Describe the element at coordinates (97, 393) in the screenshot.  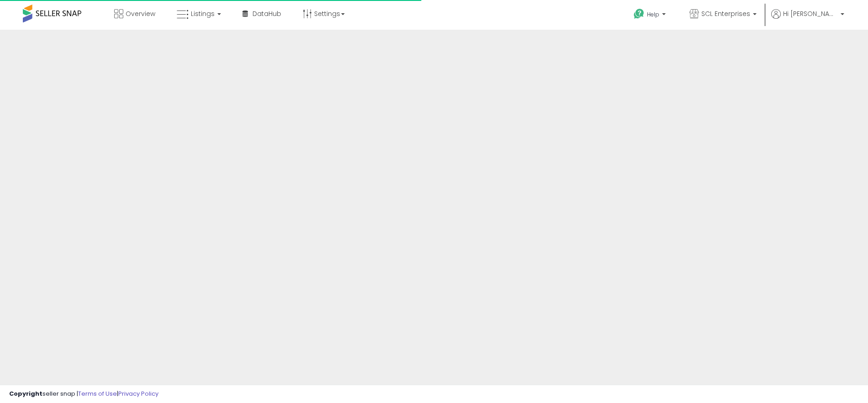
I see `a: Terms of Use` at that location.